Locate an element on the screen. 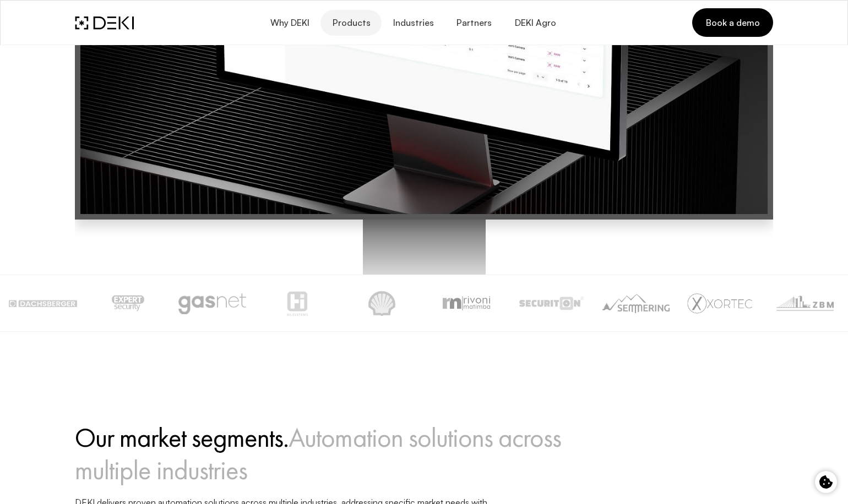  img: dachsberger.png is located at coordinates (43, 303).